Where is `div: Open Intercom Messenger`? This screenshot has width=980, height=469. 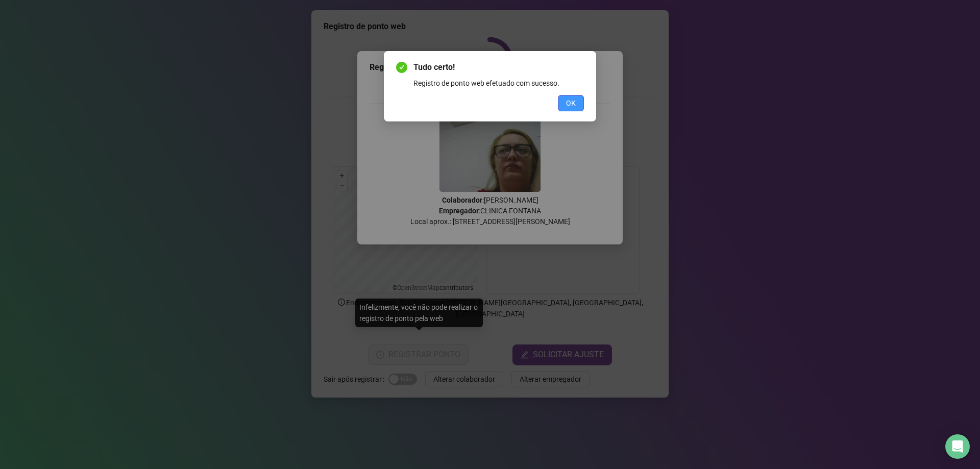
div: Open Intercom Messenger is located at coordinates (958, 447).